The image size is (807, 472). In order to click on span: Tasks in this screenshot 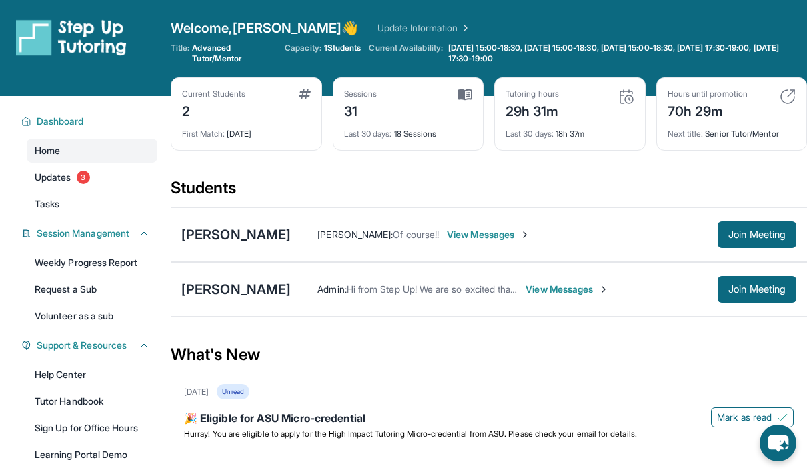, I will do `click(47, 204)`.